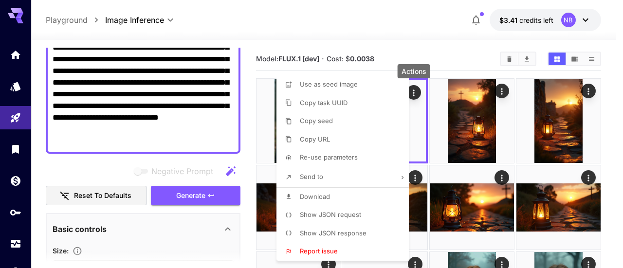 The width and height of the screenshot is (623, 268). I want to click on div: Actions, so click(414, 71).